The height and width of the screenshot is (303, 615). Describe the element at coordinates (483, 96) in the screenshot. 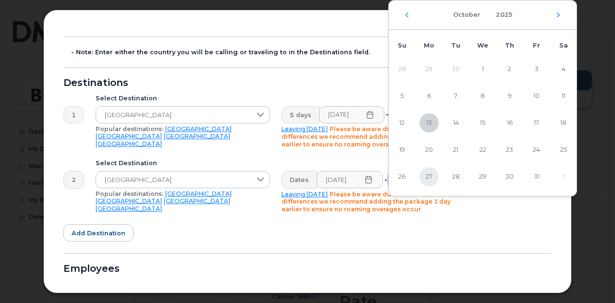

I see `td: 8` at that location.